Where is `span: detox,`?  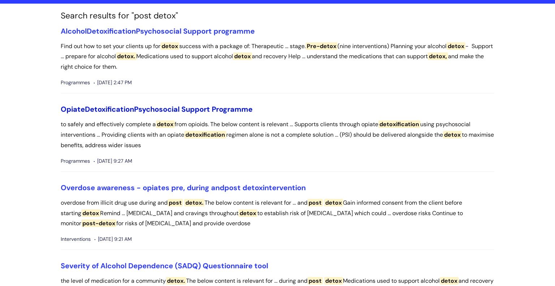
span: detox, is located at coordinates (438, 56).